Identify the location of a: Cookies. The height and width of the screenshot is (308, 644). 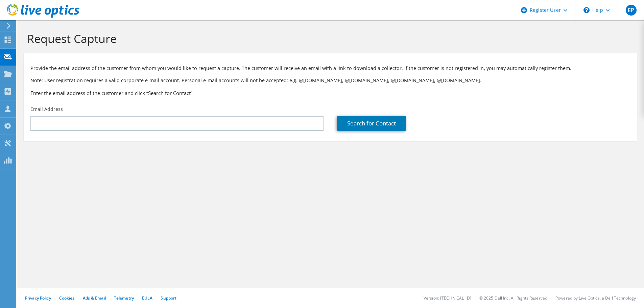
(67, 298).